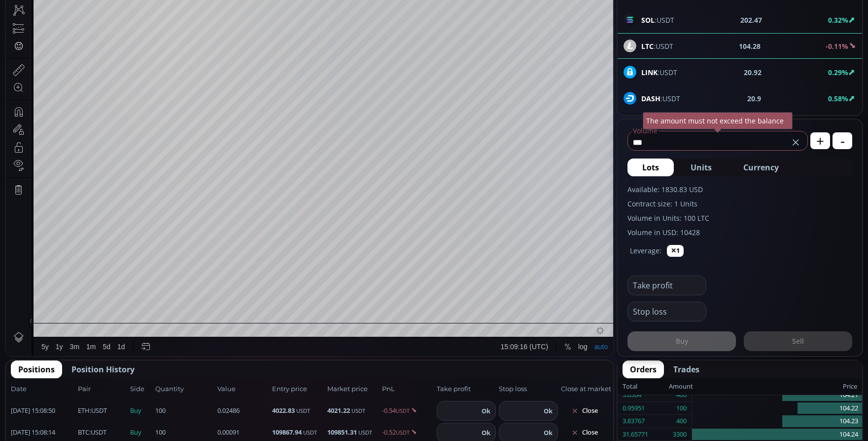 This screenshot has width=868, height=441. I want to click on span: -0.52, so click(408, 432).